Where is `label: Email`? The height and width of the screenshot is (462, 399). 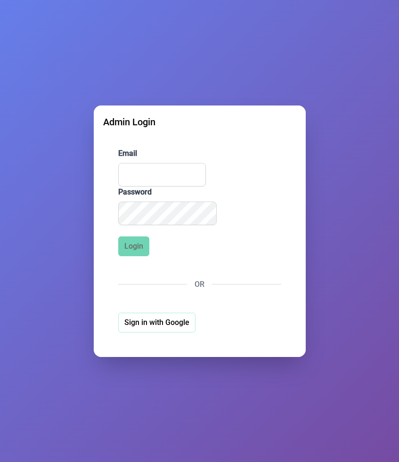
label: Email is located at coordinates (200, 154).